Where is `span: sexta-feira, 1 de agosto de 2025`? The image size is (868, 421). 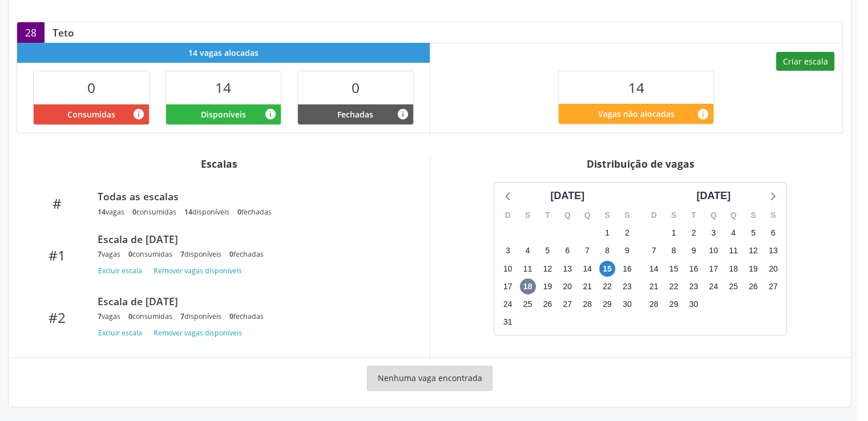 span: sexta-feira, 1 de agosto de 2025 is located at coordinates (607, 234).